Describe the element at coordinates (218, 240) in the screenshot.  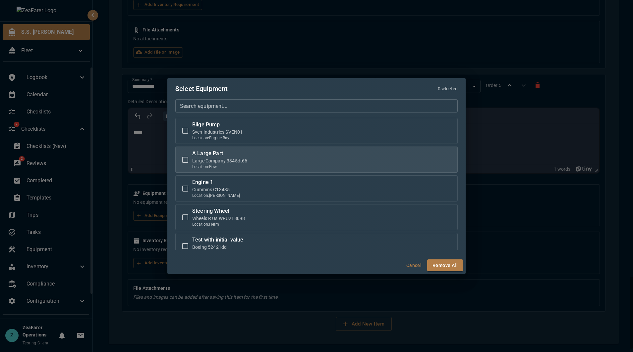
I see `p: Test with initial value` at that location.